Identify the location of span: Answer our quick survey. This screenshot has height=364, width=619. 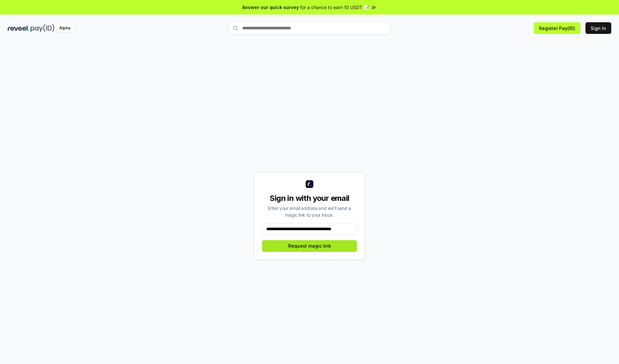
(271, 7).